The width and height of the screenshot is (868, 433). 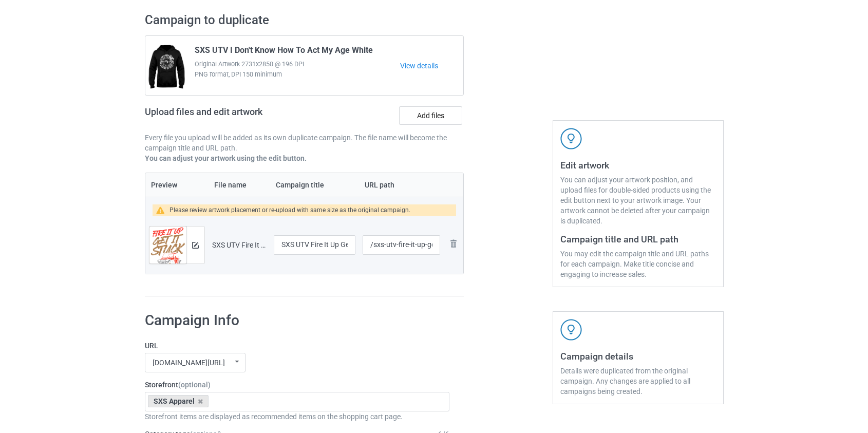 I want to click on h3: Edit artwork, so click(x=638, y=165).